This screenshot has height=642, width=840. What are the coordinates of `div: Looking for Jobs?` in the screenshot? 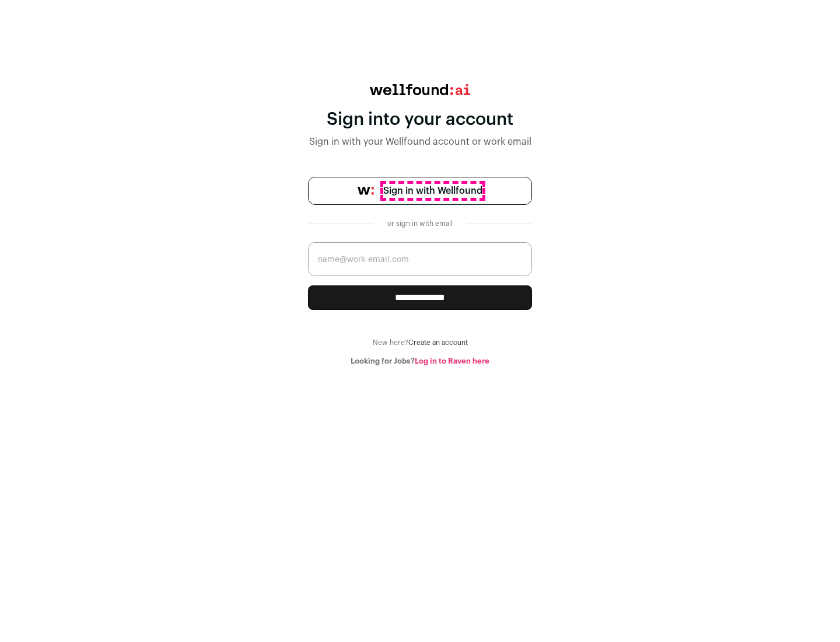 It's located at (420, 361).